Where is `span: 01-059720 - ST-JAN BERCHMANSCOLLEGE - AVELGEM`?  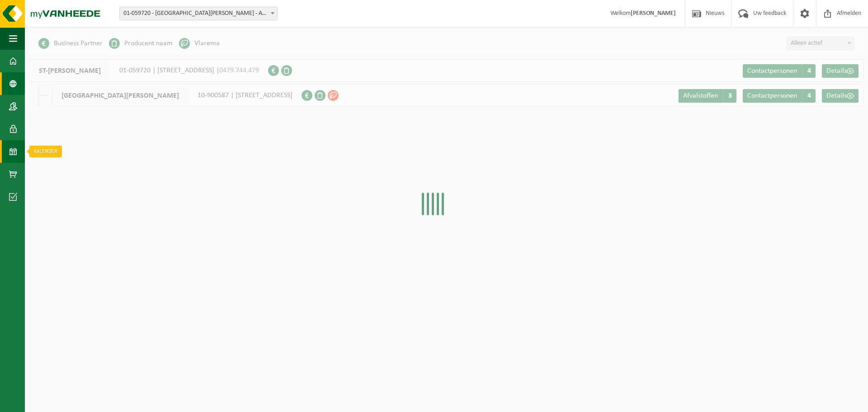
span: 01-059720 - ST-JAN BERCHMANSCOLLEGE - AVELGEM is located at coordinates (199, 13).